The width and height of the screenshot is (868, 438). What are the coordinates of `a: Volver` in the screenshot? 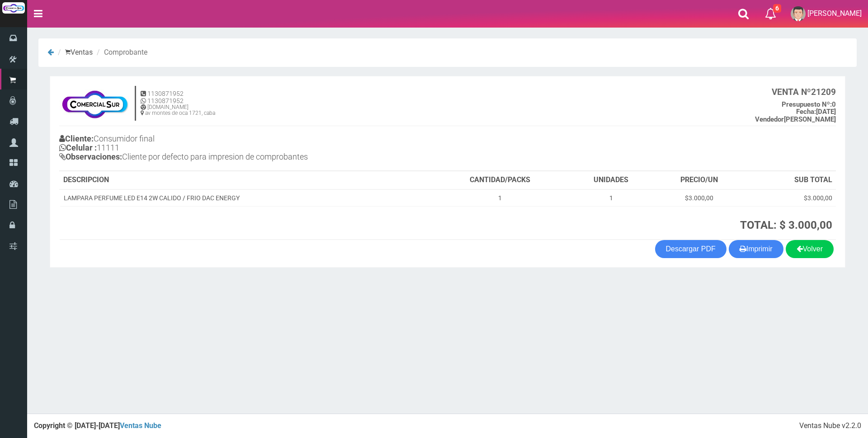 It's located at (809, 250).